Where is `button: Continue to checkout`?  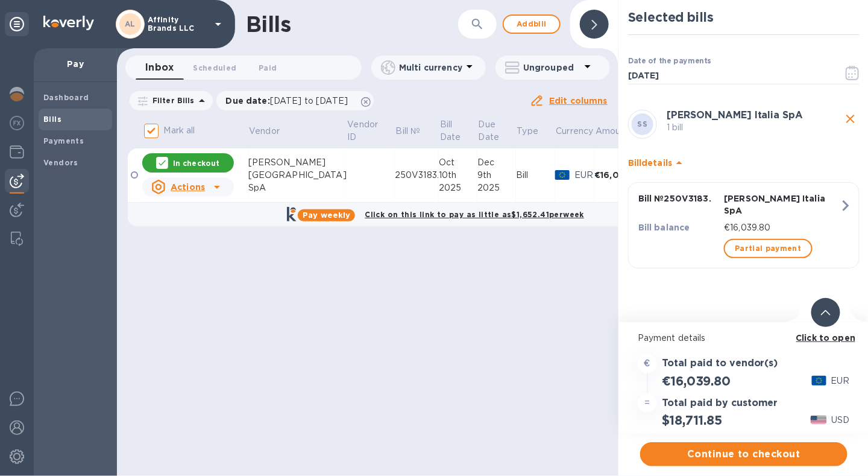
button: Continue to checkout is located at coordinates (744, 455).